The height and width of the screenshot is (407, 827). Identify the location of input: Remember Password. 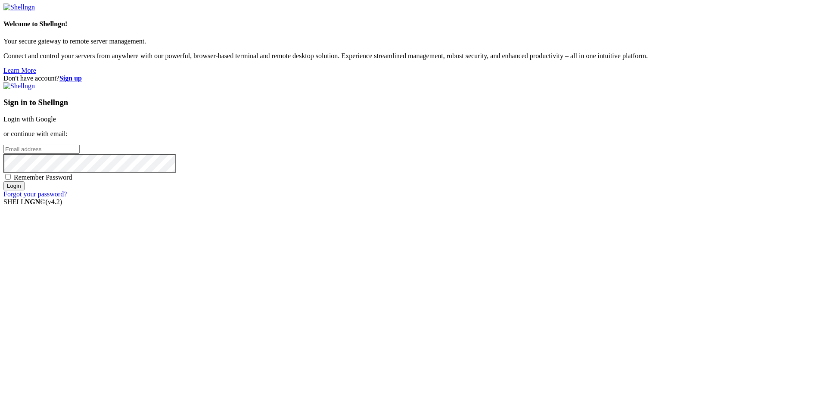
(8, 177).